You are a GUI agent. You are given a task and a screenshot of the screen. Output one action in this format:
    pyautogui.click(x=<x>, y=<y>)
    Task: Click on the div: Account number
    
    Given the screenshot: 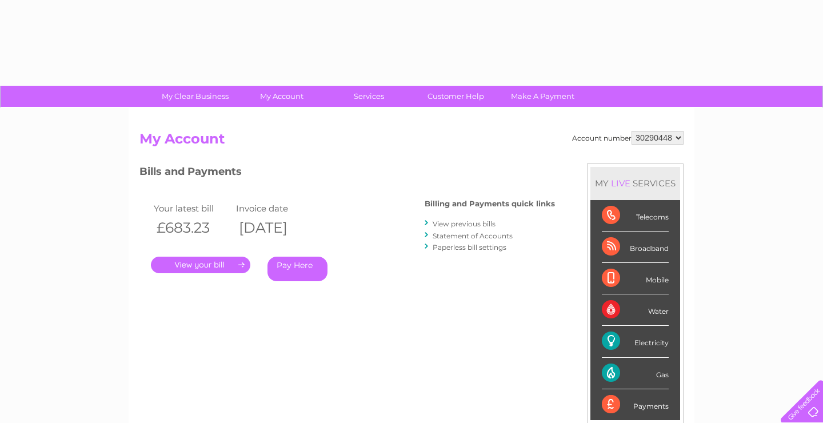 What is the action you would take?
    pyautogui.click(x=628, y=138)
    